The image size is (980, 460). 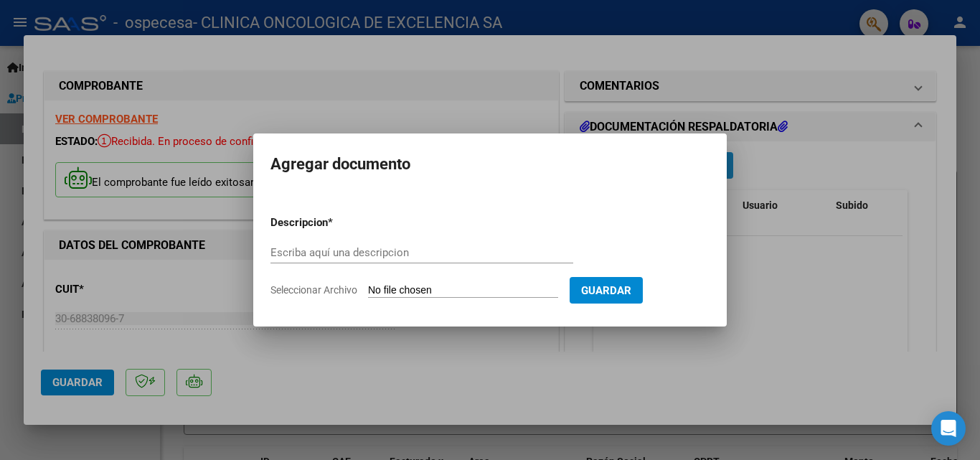 What do you see at coordinates (337, 223) in the screenshot?
I see `p: Descripcion` at bounding box center [337, 223].